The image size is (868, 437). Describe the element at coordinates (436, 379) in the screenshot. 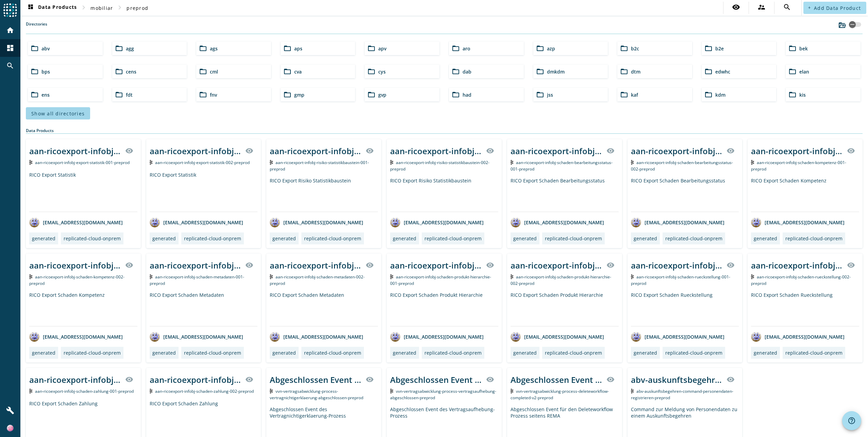

I see `div: Abgeschlossen Event des Vertragsaufhebung-Prozess` at that location.